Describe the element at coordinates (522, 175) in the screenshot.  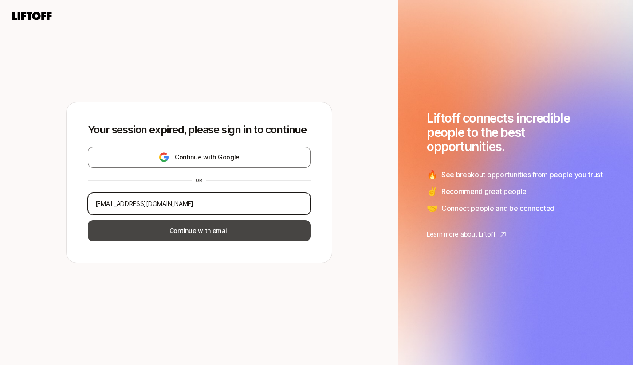
I see `span: See breakout opportunities from people you trust` at that location.